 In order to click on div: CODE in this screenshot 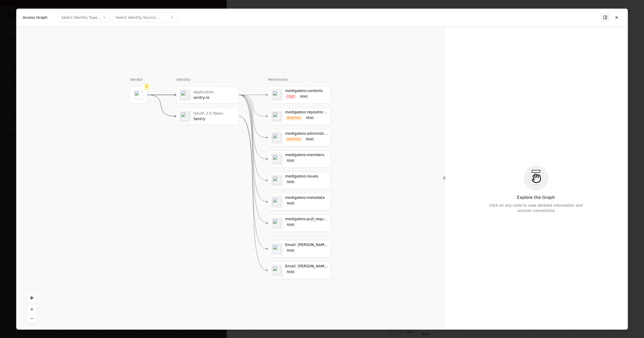, I will do `click(291, 96)`.